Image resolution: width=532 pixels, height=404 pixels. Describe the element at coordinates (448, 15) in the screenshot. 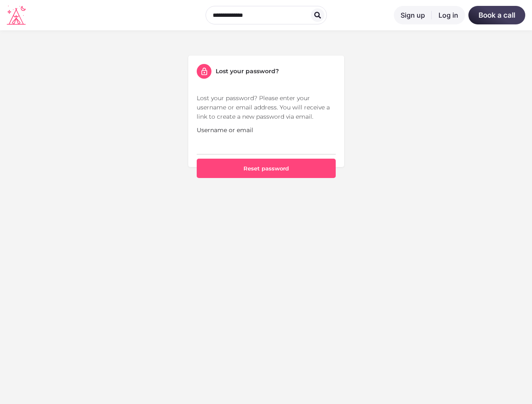

I see `a: Log in` at that location.